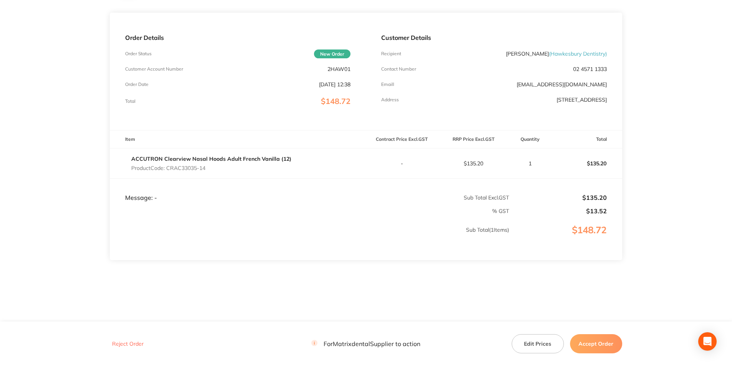 This screenshot has height=366, width=732. Describe the element at coordinates (332, 54) in the screenshot. I see `span: New Order` at that location.